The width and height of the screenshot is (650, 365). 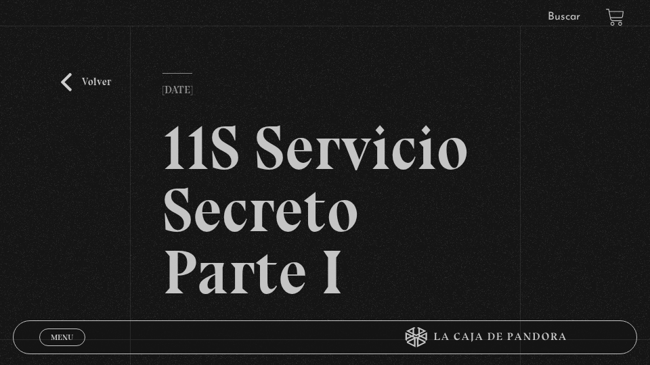 I want to click on h2: 11S Servicio Secreto Parte I, so click(x=324, y=210).